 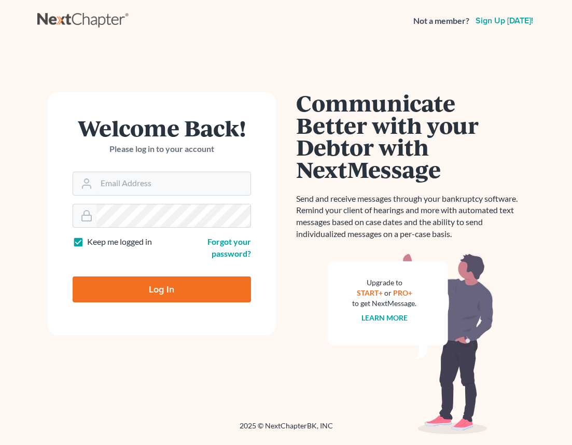 I want to click on div: to get NextMessage., so click(x=385, y=304).